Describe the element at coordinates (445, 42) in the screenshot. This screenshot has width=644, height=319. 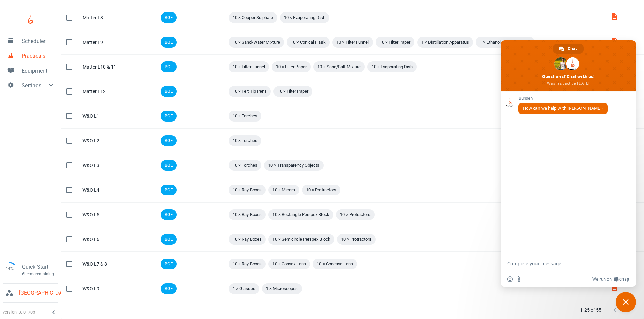
I see `span: 1 × Distillation Apparatus` at that location.